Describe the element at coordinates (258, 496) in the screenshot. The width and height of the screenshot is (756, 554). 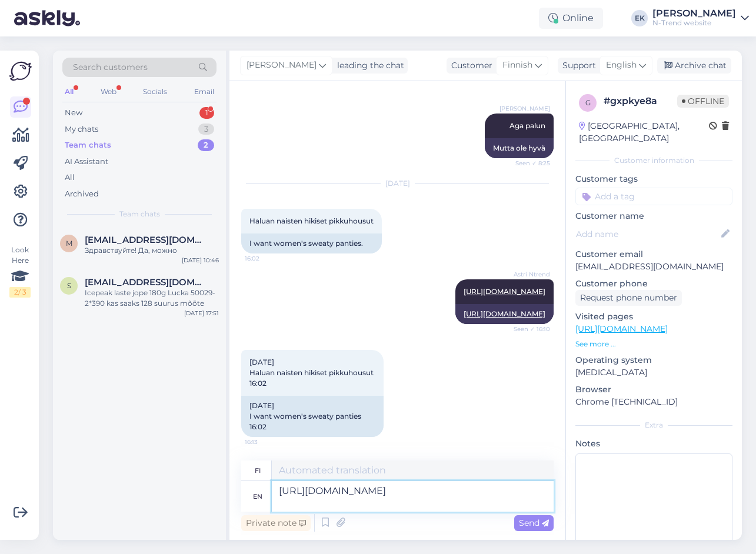
I see `div: en` at that location.